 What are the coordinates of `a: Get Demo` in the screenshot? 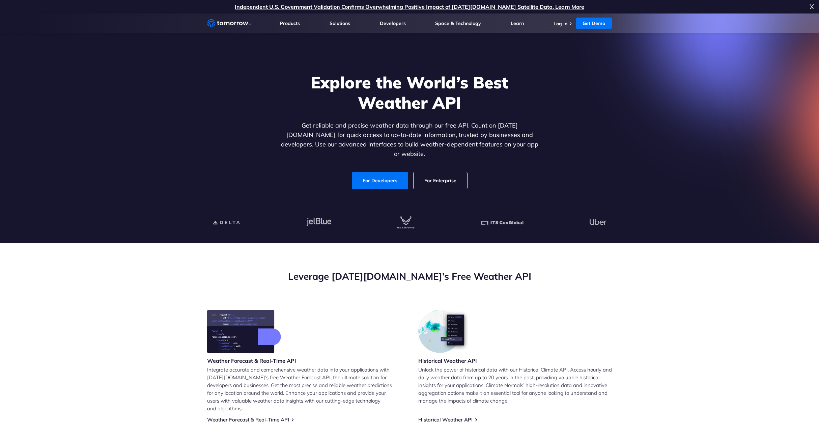 It's located at (594, 23).